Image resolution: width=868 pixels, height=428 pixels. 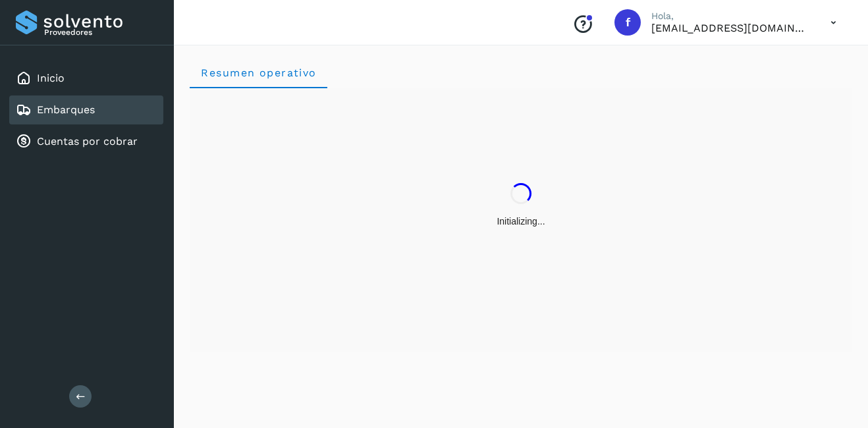 I want to click on a: Inicio, so click(x=51, y=78).